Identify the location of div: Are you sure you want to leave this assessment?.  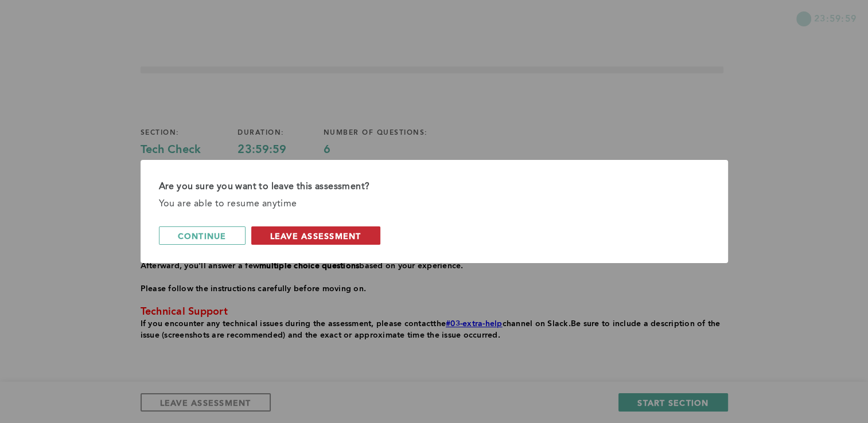
(435, 187).